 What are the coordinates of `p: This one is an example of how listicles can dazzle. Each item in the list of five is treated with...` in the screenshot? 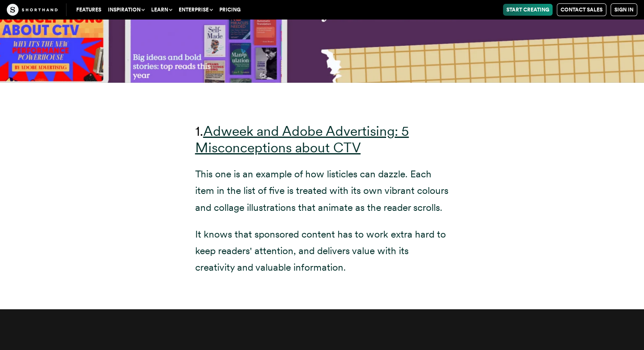 It's located at (322, 190).